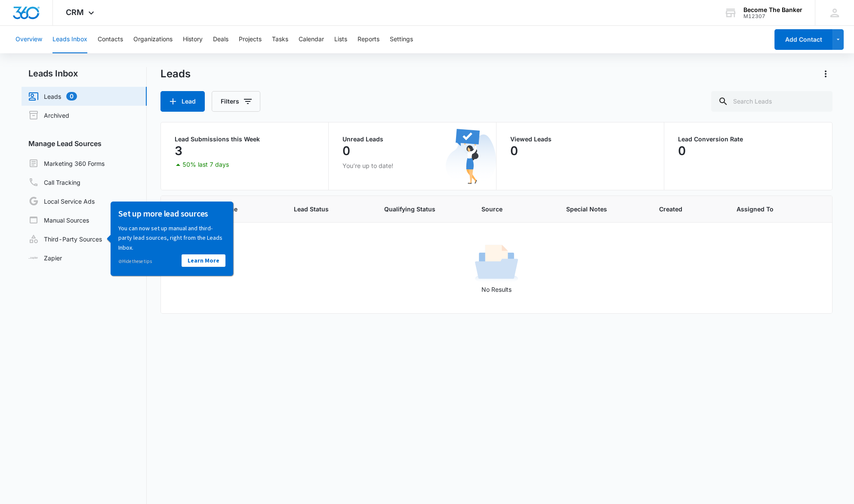 The width and height of the screenshot is (854, 504). I want to click on input: Search Leads, so click(772, 101).